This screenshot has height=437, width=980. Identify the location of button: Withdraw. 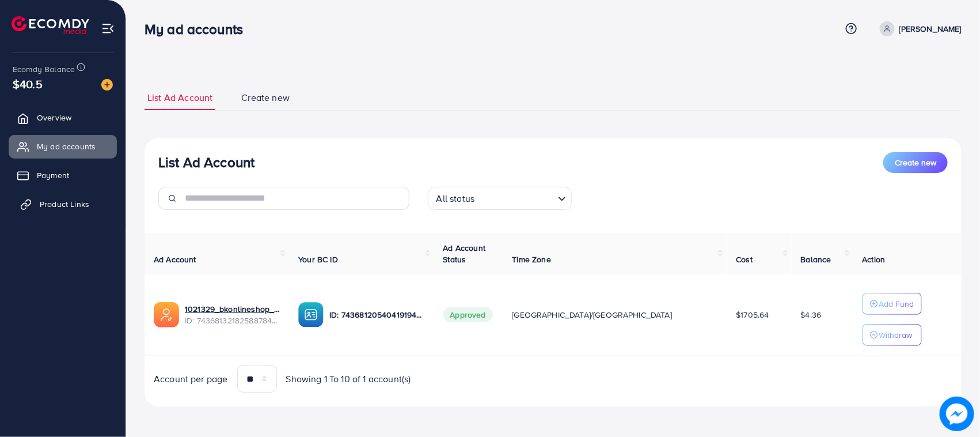
(892, 334).